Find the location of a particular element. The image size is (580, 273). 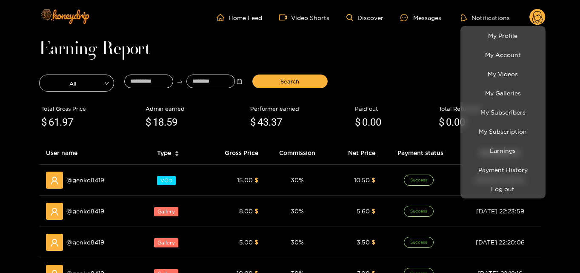

a: Earnings is located at coordinates (503, 150).